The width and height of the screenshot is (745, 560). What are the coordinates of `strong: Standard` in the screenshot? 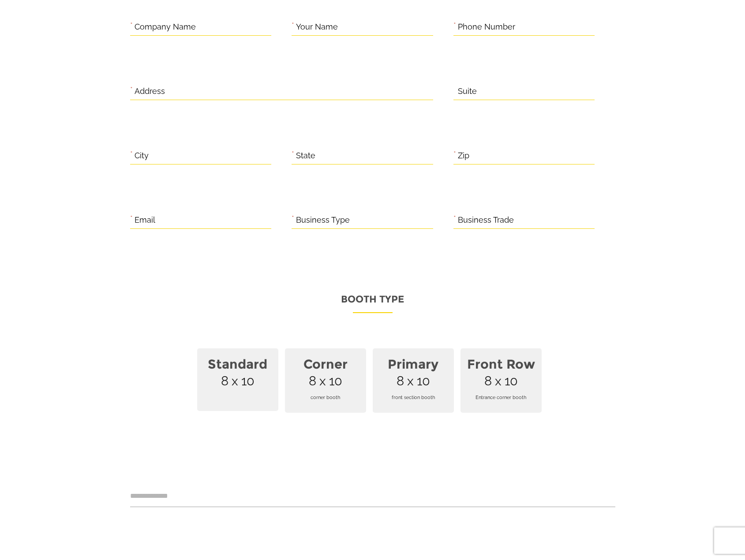 It's located at (238, 364).